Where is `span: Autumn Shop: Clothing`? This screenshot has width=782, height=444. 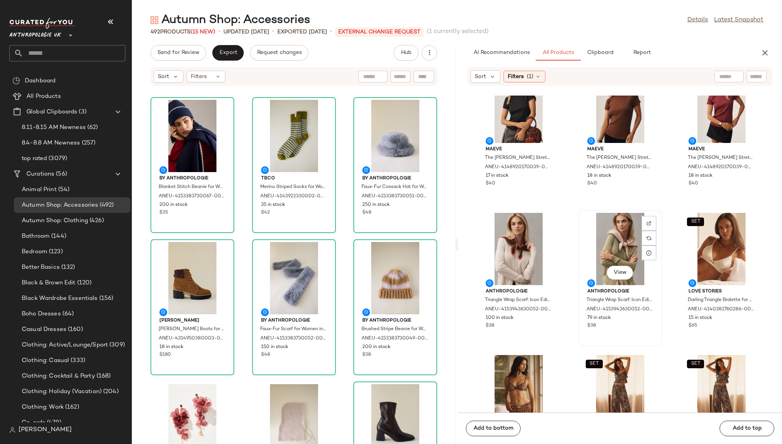
span: Autumn Shop: Clothing is located at coordinates (55, 220).